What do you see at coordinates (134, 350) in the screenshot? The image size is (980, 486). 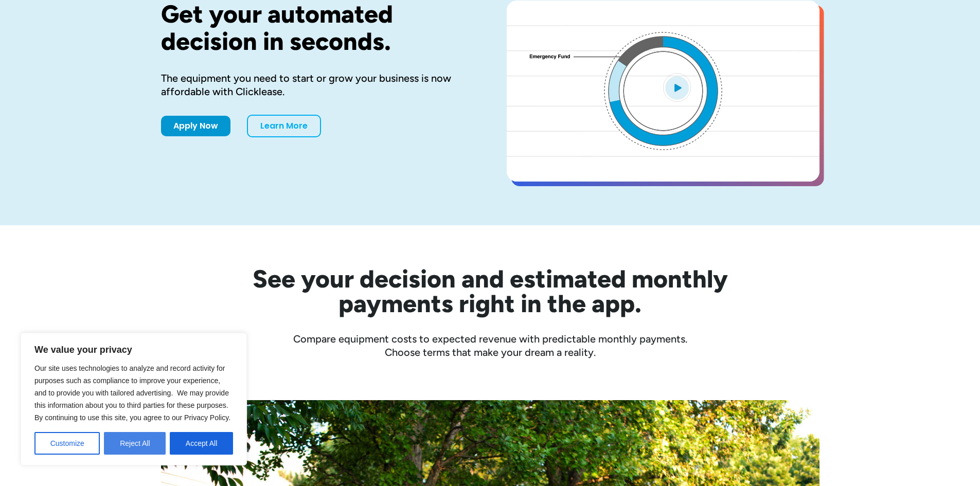 I see `p: We value your privacy` at bounding box center [134, 350].